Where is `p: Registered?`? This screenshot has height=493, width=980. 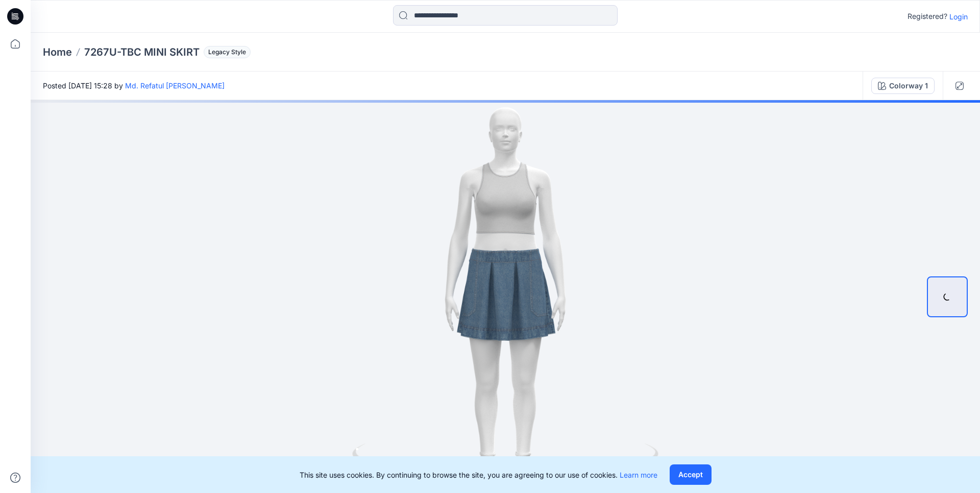
p: Registered? is located at coordinates (928, 16).